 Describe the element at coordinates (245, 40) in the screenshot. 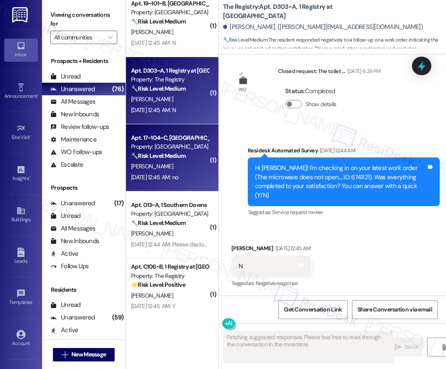

I see `strong: 🔧 Risk Level: Medium` at that location.